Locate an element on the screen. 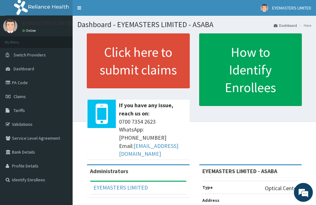 Image resolution: width=316 pixels, height=205 pixels. a: EYEMASTERS LIMITED is located at coordinates (121, 188).